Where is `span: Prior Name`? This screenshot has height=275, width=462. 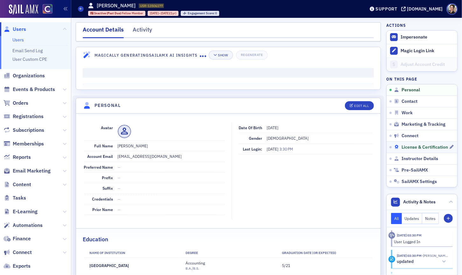 span: Prior Name is located at coordinates (103, 209).